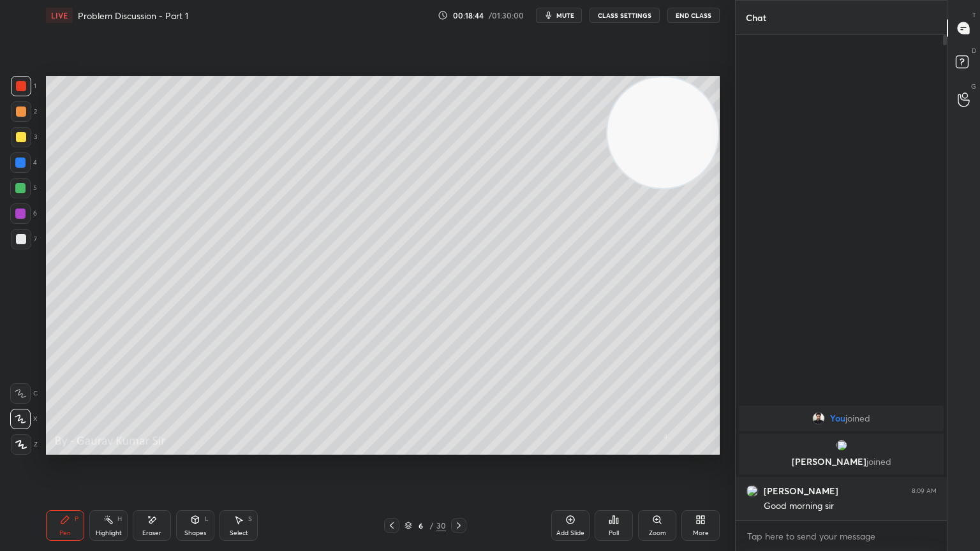  What do you see at coordinates (60, 16) in the screenshot?
I see `div: LIVE` at bounding box center [60, 16].